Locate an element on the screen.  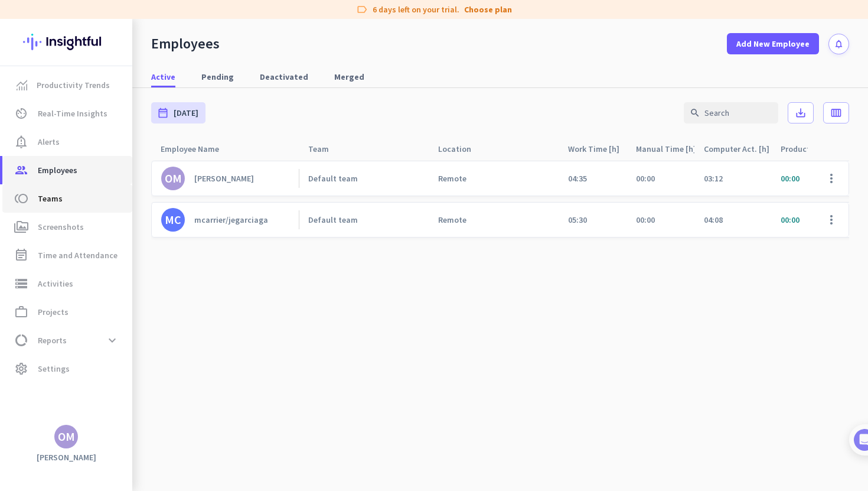
span: Merged is located at coordinates (349, 77).